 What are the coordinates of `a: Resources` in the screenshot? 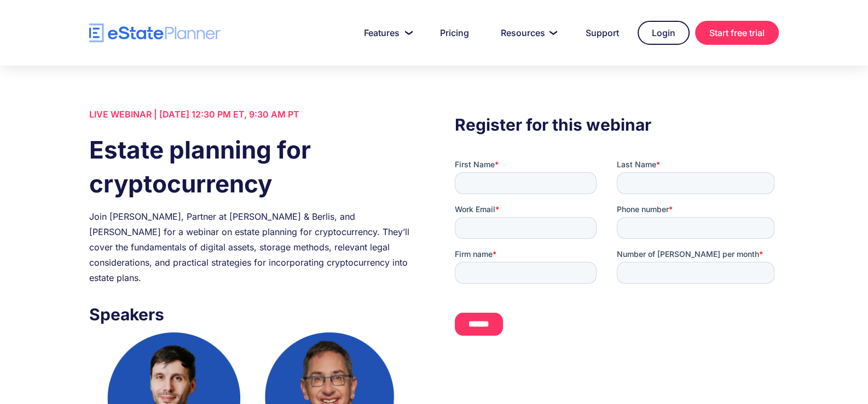 It's located at (527, 33).